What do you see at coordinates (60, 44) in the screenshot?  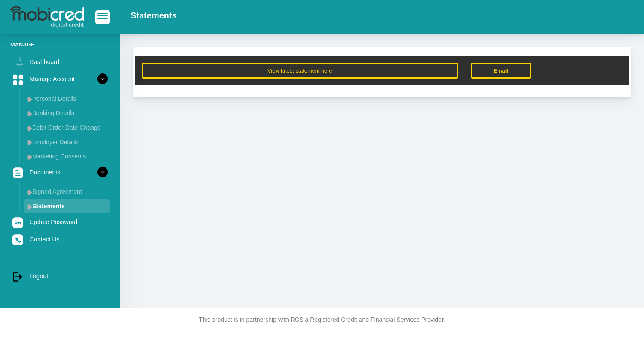 I see `li: Manage` at bounding box center [60, 44].